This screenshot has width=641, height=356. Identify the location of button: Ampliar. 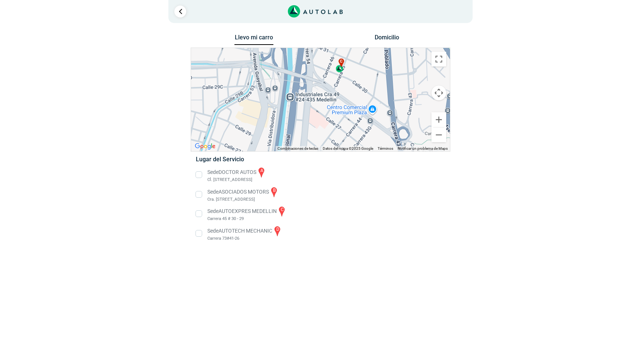
(439, 120).